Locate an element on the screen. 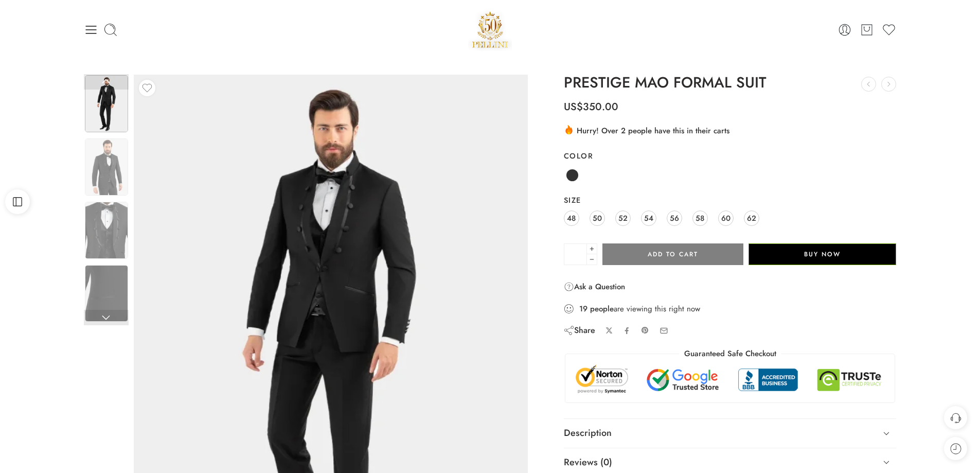 This screenshot has height=473, width=980. img: Trust is located at coordinates (729, 380).